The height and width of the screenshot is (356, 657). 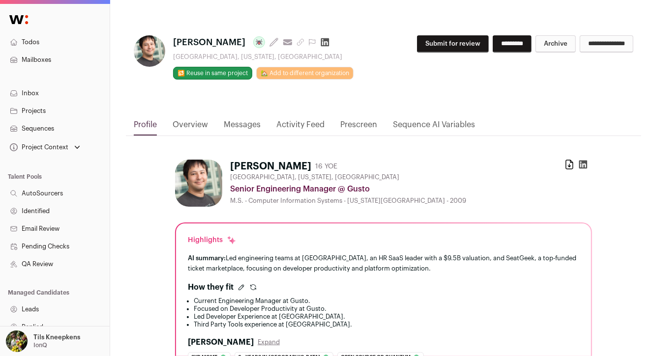 I want to click on div: Highlights, so click(x=212, y=240).